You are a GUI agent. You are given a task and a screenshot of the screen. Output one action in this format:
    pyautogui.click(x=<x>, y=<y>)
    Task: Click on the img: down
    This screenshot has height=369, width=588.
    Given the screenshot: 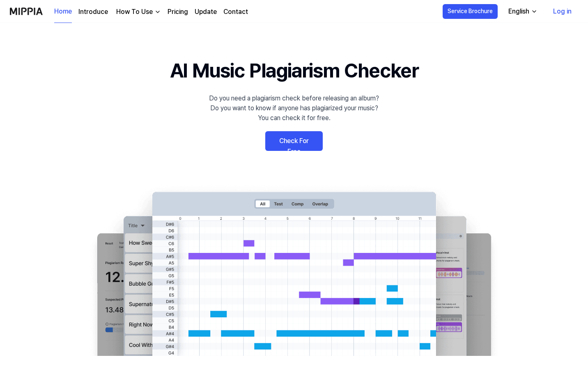 What is the action you would take?
    pyautogui.click(x=158, y=12)
    